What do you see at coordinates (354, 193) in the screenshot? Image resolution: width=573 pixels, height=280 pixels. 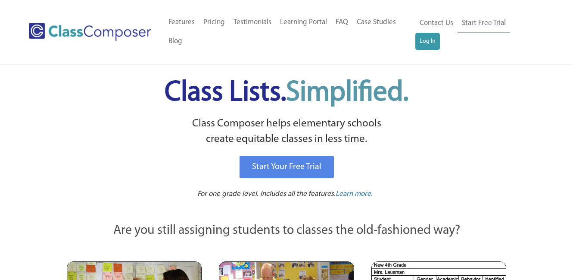 I see `span: Learn more.` at bounding box center [354, 193].